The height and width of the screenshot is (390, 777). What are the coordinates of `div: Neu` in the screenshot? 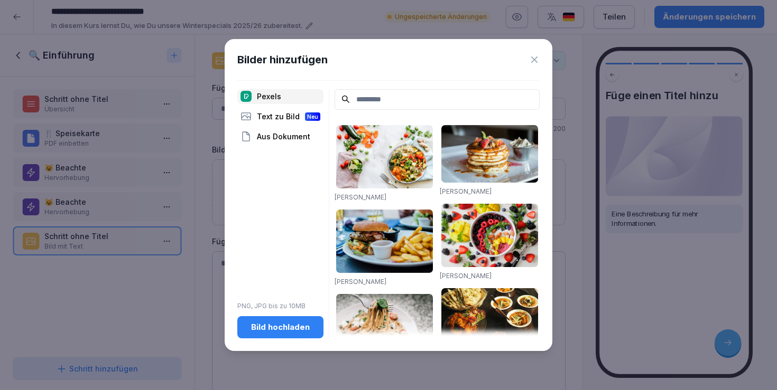 It's located at (312, 117).